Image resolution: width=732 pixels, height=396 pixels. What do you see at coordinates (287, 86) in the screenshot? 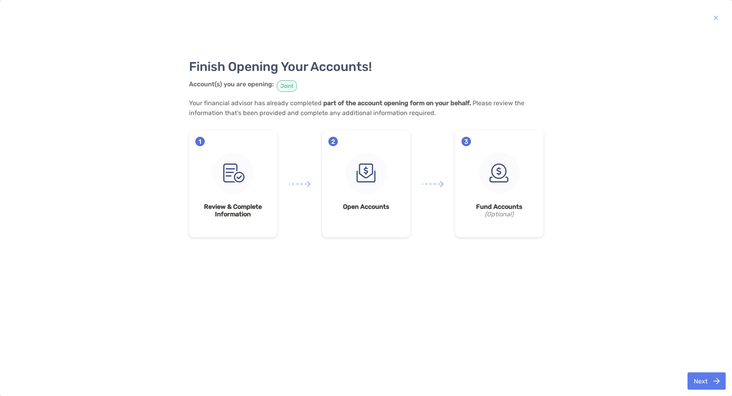
I see `span: Joint` at bounding box center [287, 86].